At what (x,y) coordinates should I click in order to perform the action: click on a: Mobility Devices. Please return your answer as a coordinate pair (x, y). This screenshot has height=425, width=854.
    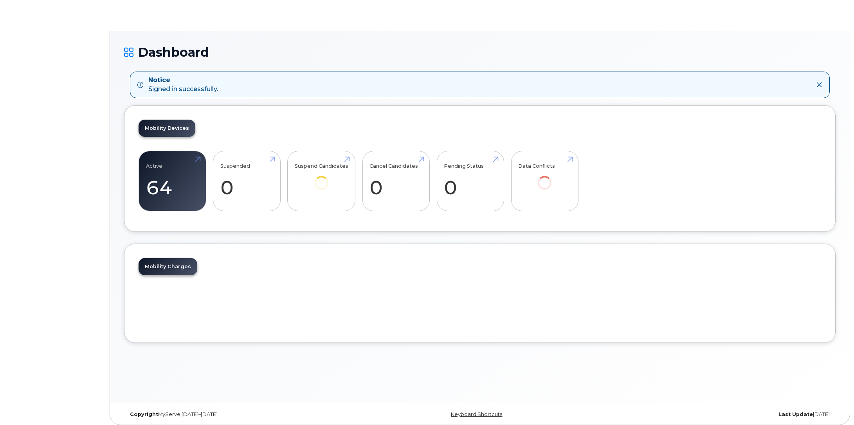
    Looking at the image, I should click on (167, 128).